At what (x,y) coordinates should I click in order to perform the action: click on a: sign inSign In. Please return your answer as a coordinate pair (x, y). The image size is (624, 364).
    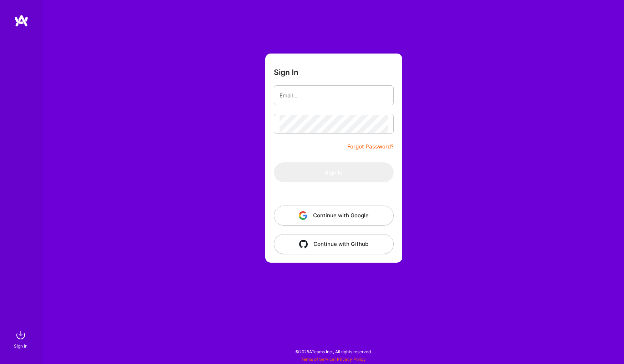
    Looking at the image, I should click on (21, 339).